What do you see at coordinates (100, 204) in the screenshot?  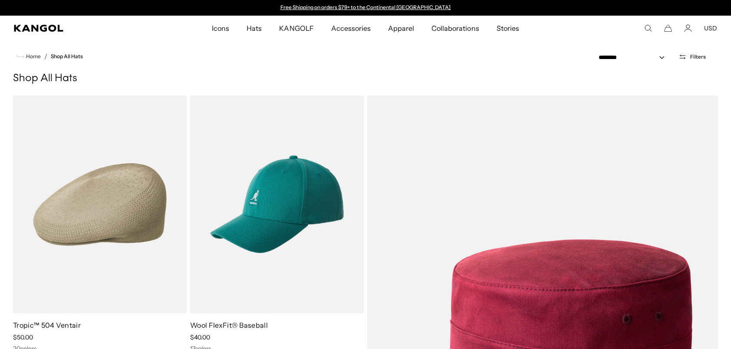 I see `img: Tropic™ 504 Ventair` at bounding box center [100, 204].